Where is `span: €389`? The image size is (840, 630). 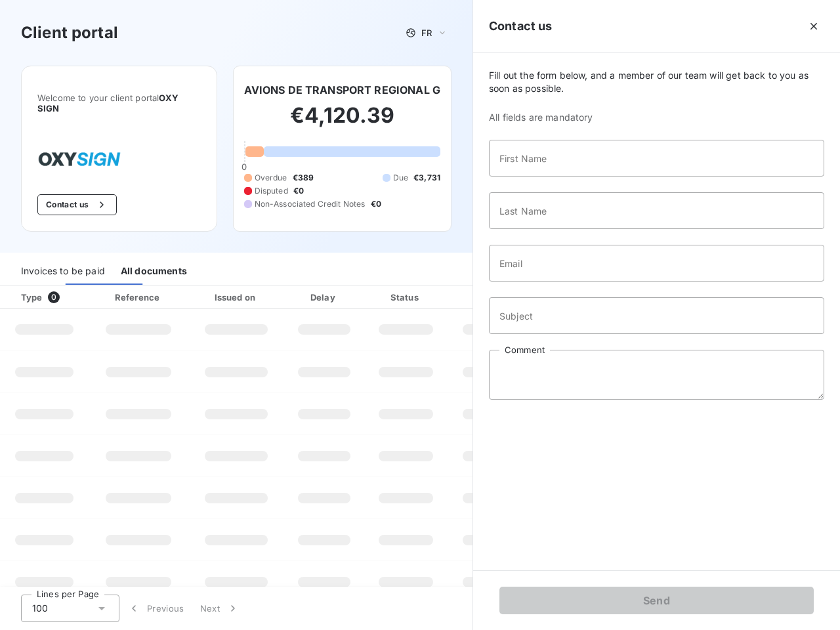
span: €389 is located at coordinates (303, 178).